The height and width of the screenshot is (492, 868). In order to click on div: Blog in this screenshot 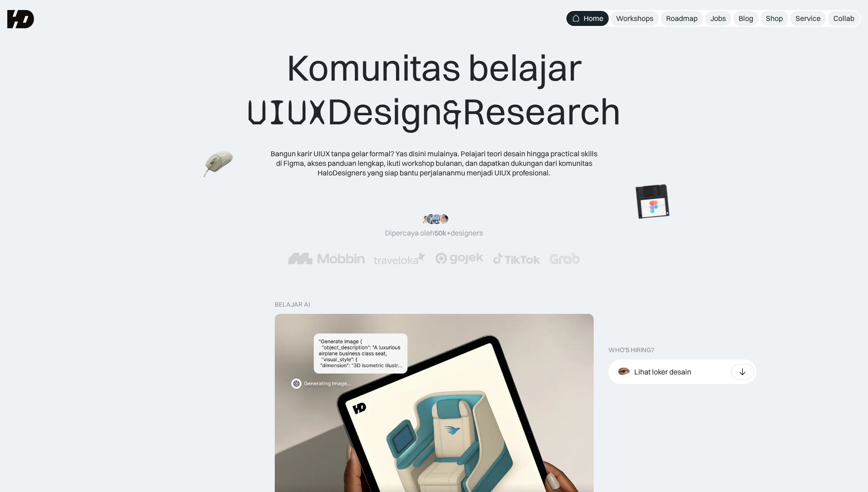, I will do `click(746, 18)`.